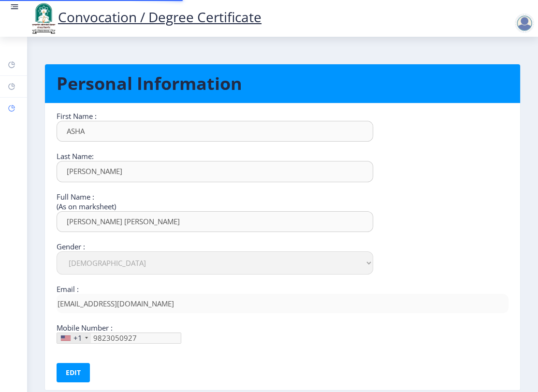 The width and height of the screenshot is (538, 392). Describe the element at coordinates (282, 328) in the screenshot. I see `div: Mobile Number :` at that location.